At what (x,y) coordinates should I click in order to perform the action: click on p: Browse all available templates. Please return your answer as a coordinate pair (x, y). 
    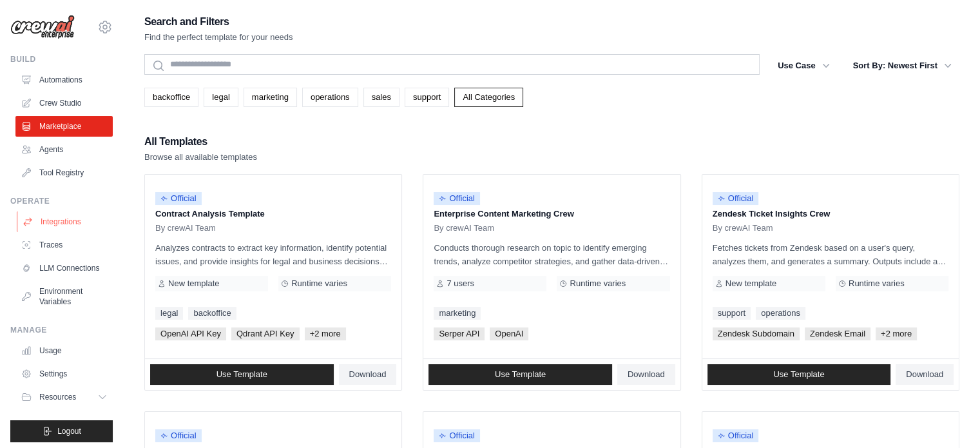
    Looking at the image, I should click on (200, 157).